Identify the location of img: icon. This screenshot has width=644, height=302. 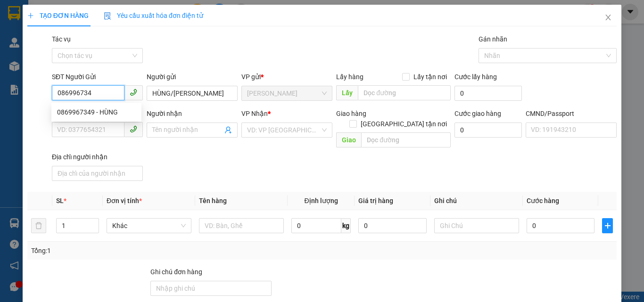
(108, 16).